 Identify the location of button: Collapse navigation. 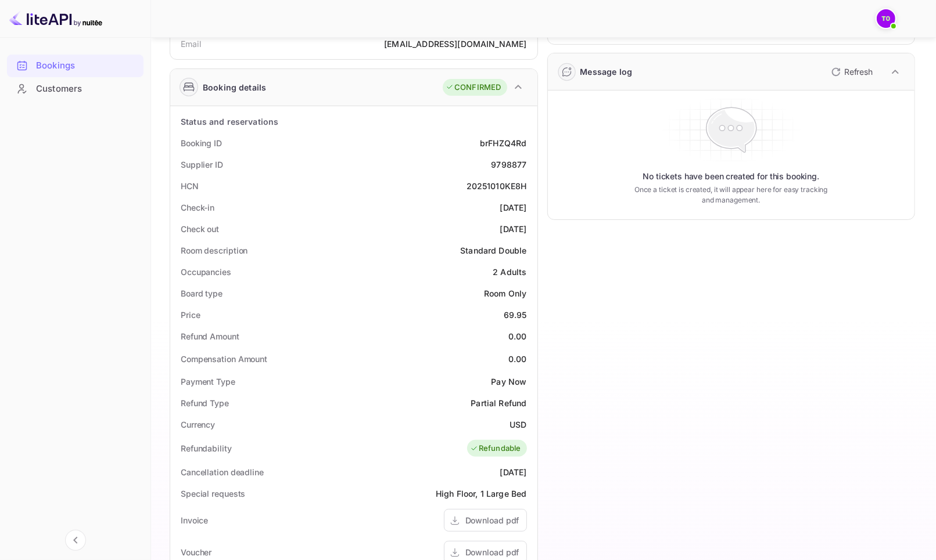
(76, 541).